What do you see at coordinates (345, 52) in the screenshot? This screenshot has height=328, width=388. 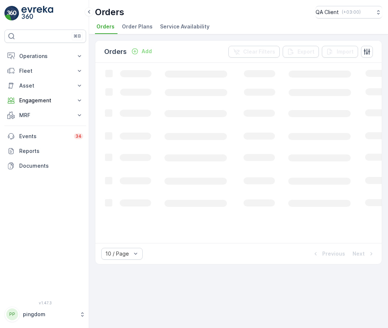 I see `p: Import` at bounding box center [345, 52].